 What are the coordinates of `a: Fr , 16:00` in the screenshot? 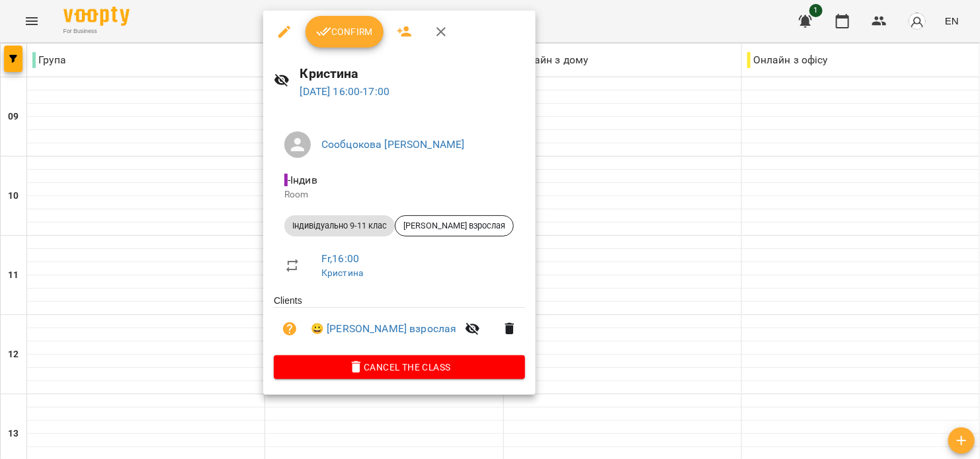 It's located at (340, 258).